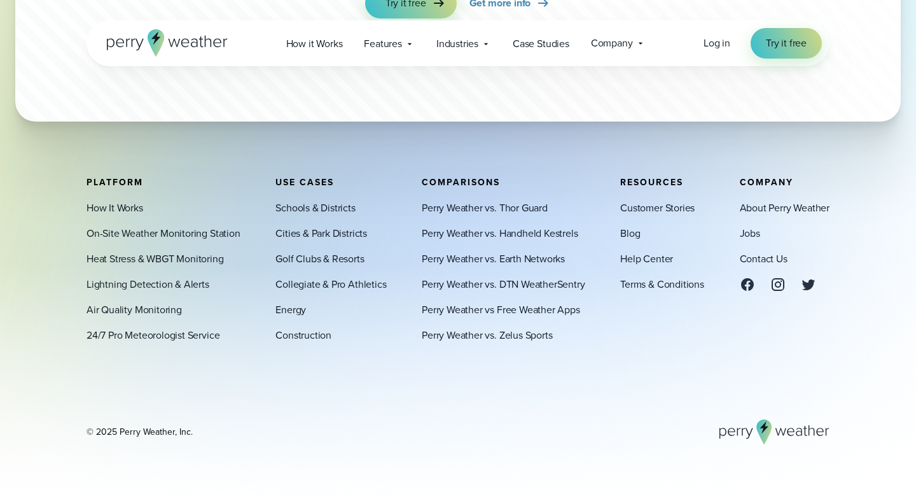  What do you see at coordinates (164, 234) in the screenshot?
I see `a: On-Site Weather Monitoring Station` at bounding box center [164, 234].